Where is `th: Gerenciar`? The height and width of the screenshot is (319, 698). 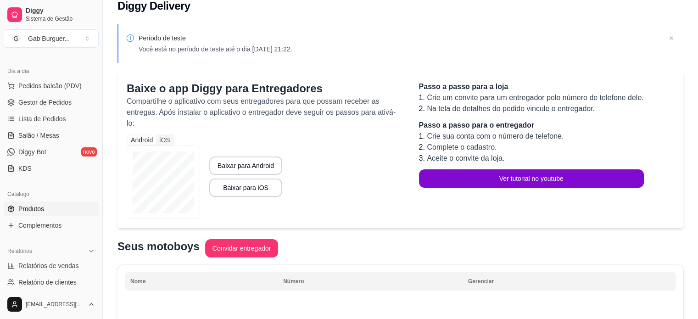 th: Gerenciar is located at coordinates (569, 281).